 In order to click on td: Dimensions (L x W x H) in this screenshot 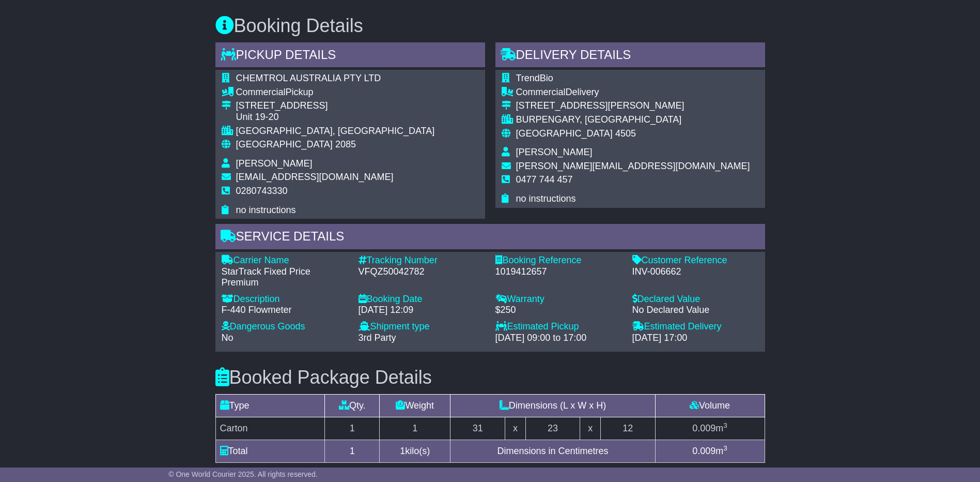, I will do `click(553, 406)`.